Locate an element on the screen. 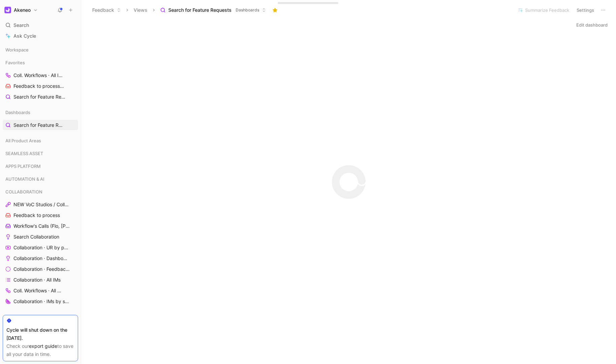 The image size is (616, 364). button: Search for Feature RequestsDashboards is located at coordinates (213, 10).